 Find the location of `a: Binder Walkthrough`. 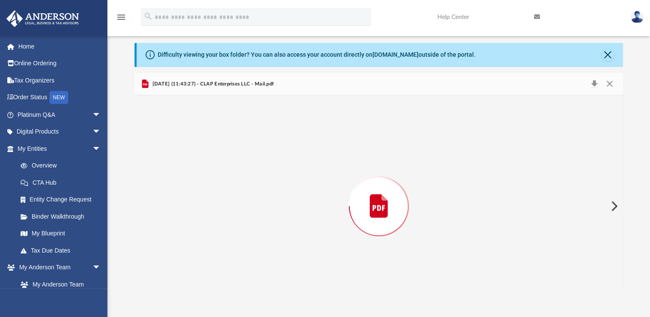

a: Binder Walkthrough is located at coordinates (63, 217).